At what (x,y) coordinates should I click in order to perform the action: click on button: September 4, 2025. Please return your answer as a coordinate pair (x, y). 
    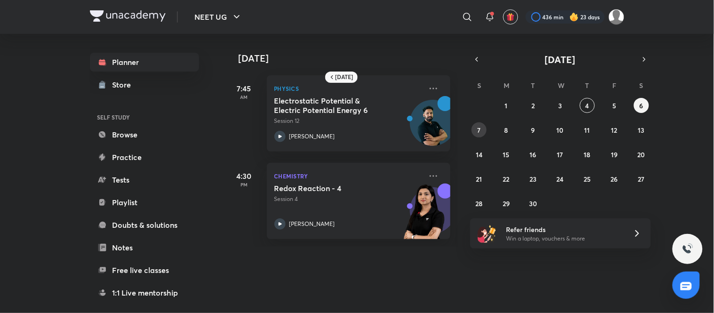
    Looking at the image, I should click on (587, 105).